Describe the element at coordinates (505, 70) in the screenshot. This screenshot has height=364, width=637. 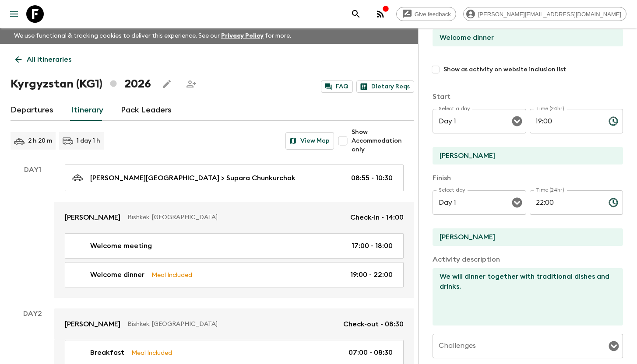
I see `span: Show as activity on website inclusion list` at that location.